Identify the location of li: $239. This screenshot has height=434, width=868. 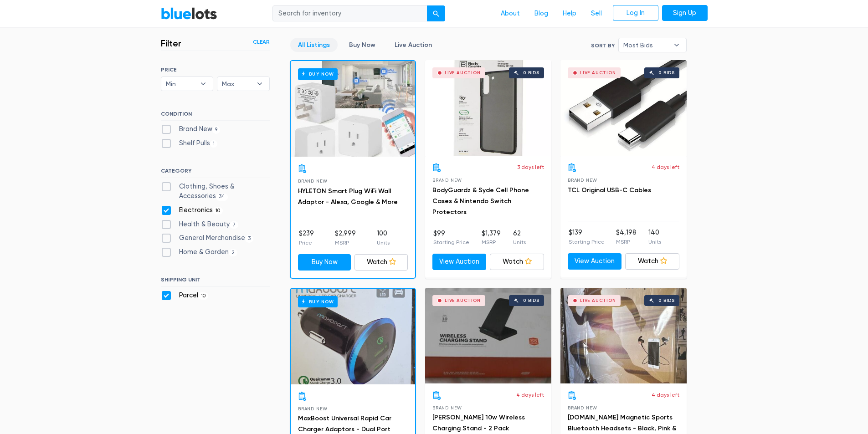
(306, 238).